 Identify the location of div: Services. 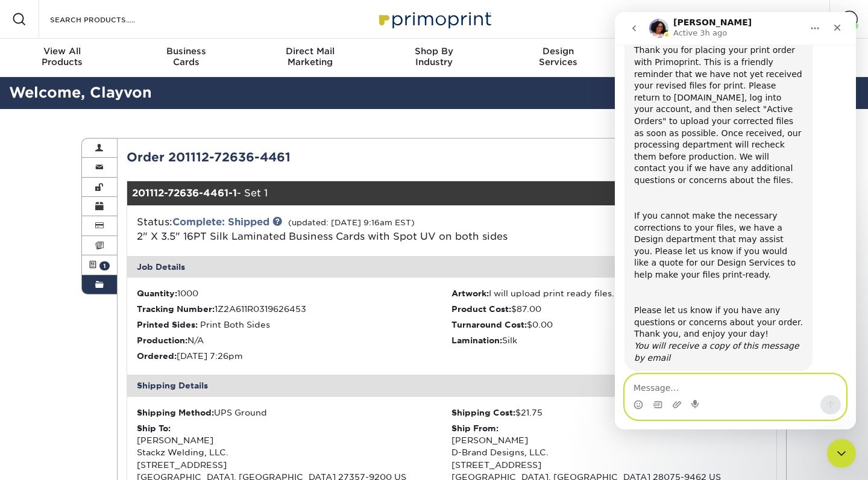
(558, 57).